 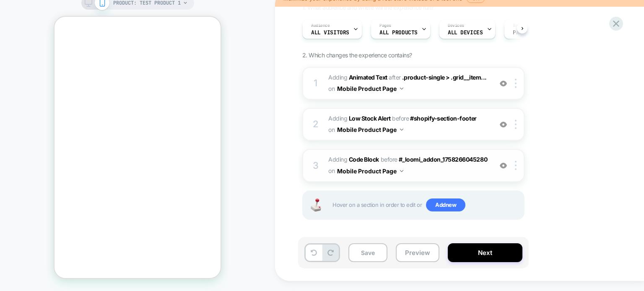 I want to click on span: ALL PRODUCTS, so click(x=399, y=33).